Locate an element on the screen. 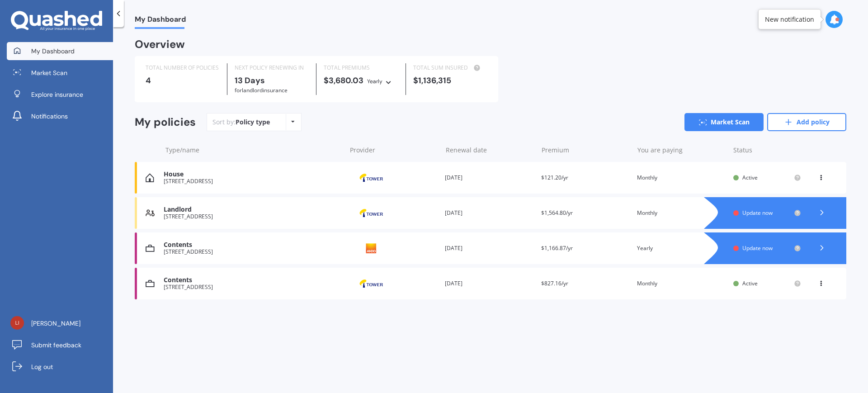 The image size is (868, 393). span: $1,166.87/yr is located at coordinates (557, 247).